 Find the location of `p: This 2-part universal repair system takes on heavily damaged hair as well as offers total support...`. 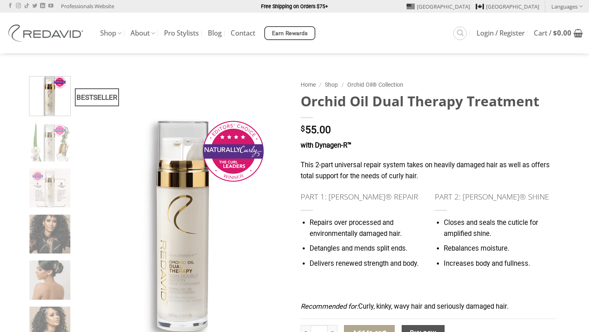

p: This 2-part universal repair system takes on heavily damaged hair as well as offers total support... is located at coordinates (428, 171).